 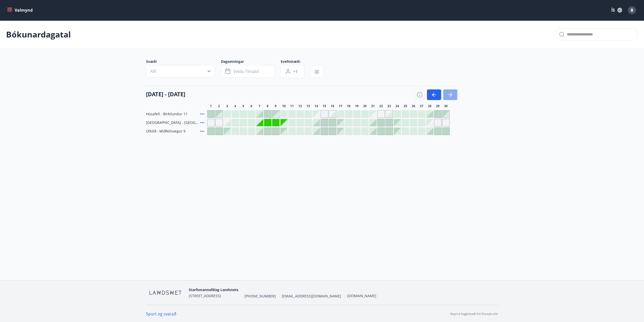 What do you see at coordinates (389, 106) in the screenshot?
I see `span: 23` at bounding box center [389, 106].